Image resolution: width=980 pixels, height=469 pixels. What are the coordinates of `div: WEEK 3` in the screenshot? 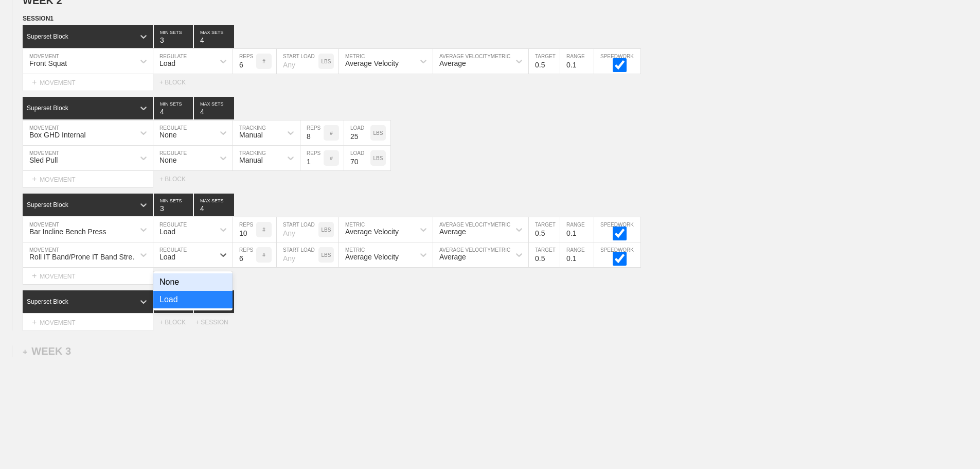 It's located at (47, 351).